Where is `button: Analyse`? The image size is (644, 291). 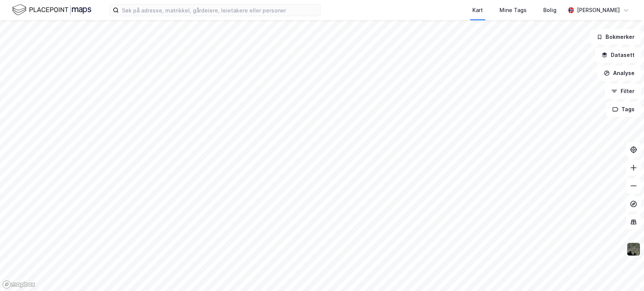 button: Analyse is located at coordinates (619, 73).